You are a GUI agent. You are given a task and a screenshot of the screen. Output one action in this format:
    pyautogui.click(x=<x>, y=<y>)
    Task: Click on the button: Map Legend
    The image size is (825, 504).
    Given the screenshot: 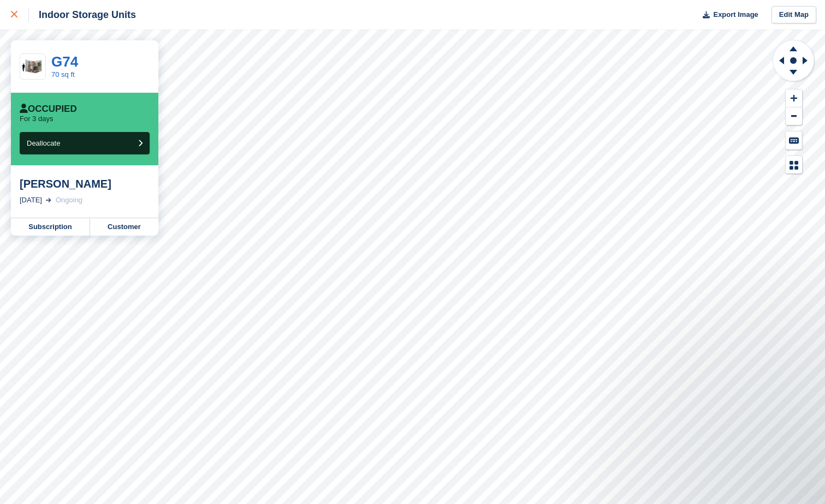 What is the action you would take?
    pyautogui.click(x=794, y=164)
    